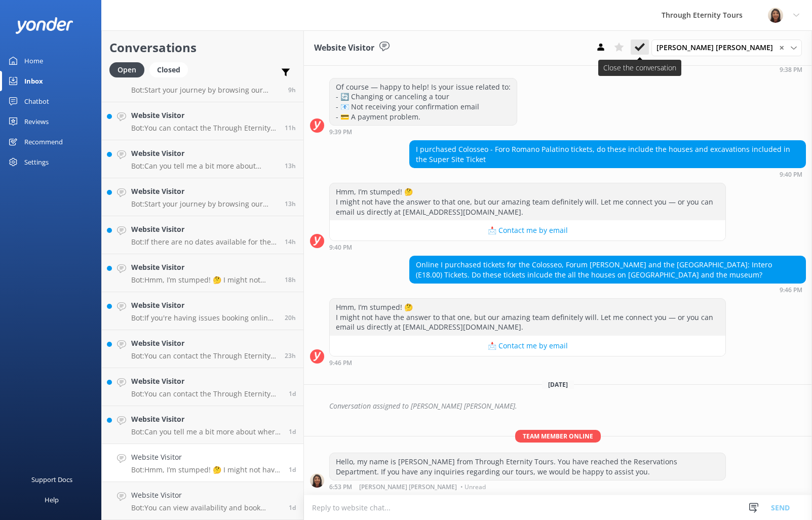  I want to click on div: Open, so click(127, 70).